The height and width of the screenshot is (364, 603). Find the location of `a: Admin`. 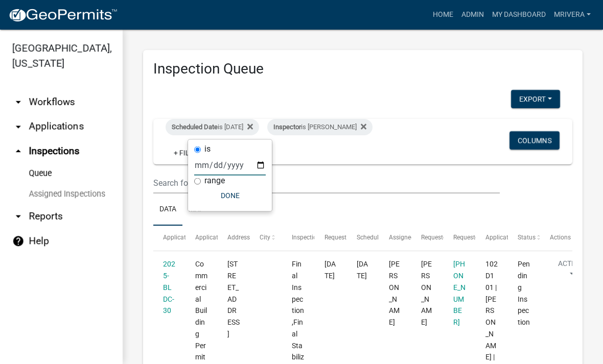

a: Admin is located at coordinates (472, 15).